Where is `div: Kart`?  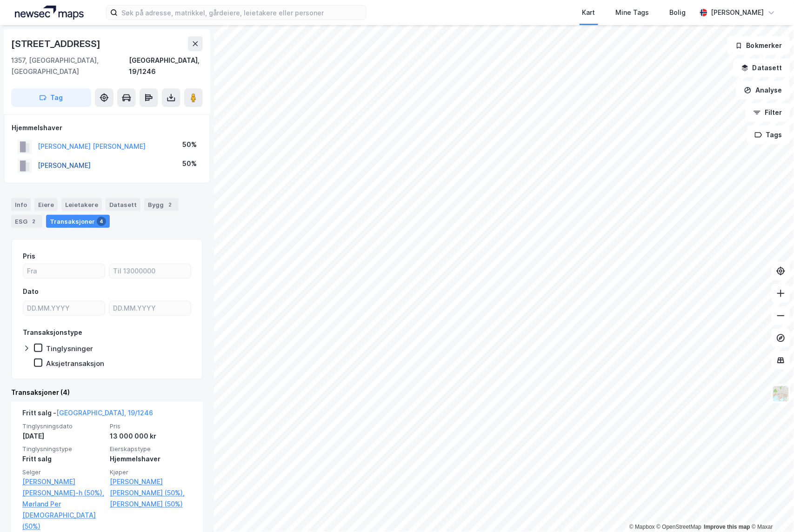
div: Kart is located at coordinates (588, 12).